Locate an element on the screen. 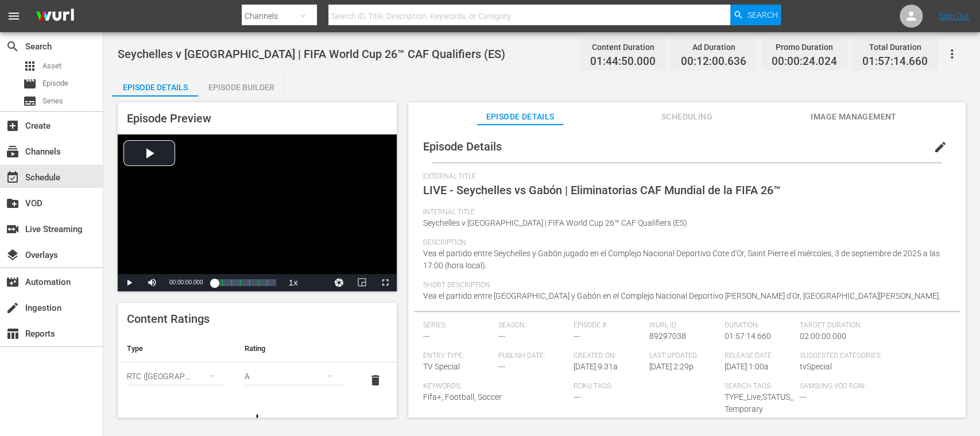 The width and height of the screenshot is (980, 436). span: Target Duration: is located at coordinates (872, 325).